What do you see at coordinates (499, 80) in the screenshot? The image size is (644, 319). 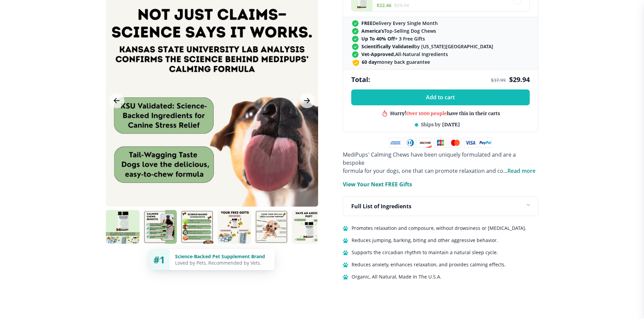 I see `span: $ 37.99` at bounding box center [499, 80].